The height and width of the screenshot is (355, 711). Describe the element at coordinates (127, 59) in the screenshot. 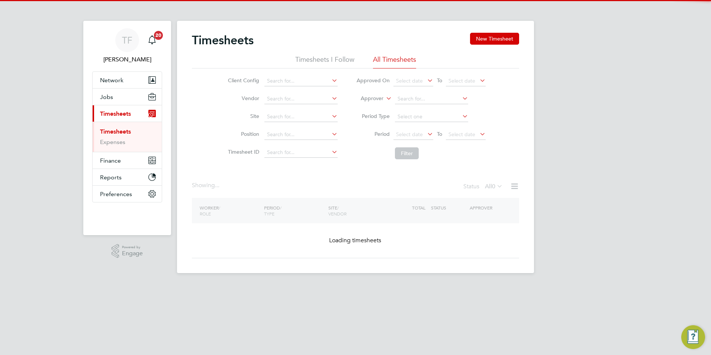

I see `span: Tim Finnegan` at that location.